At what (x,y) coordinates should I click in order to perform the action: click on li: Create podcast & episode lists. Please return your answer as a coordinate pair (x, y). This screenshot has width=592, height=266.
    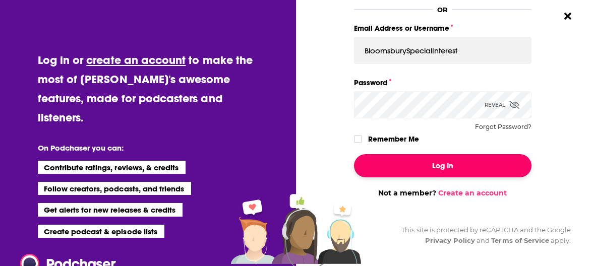
    Looking at the image, I should click on (101, 231).